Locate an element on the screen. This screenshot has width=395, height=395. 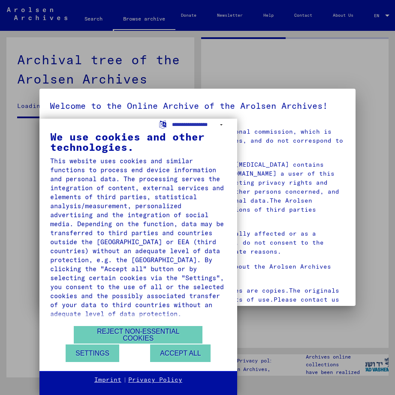
a: Privacy Policy is located at coordinates (155, 380).